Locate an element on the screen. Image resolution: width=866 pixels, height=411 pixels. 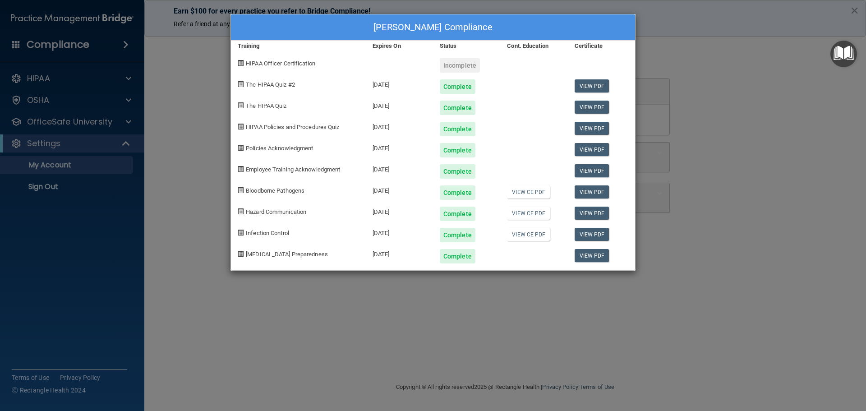
span: The HIPAA Quiz is located at coordinates (266, 106).